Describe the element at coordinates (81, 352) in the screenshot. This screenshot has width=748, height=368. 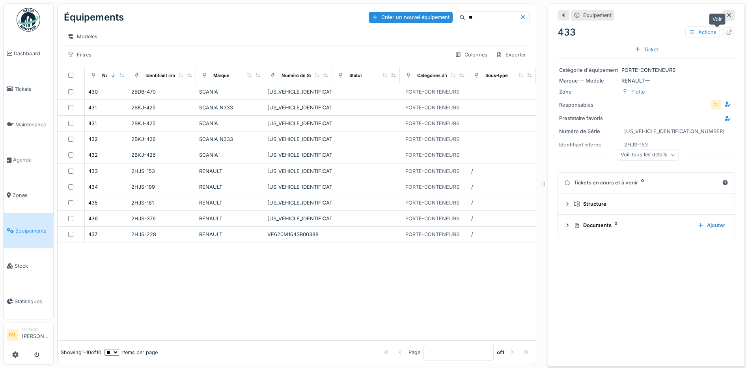
I see `div: Showing 1 - 10 of 10` at that location.